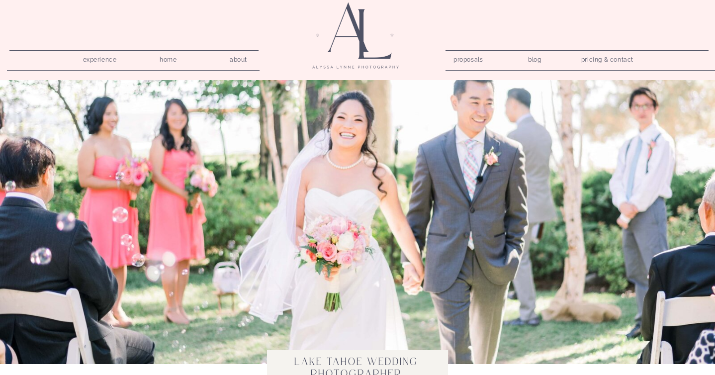  Describe the element at coordinates (607, 60) in the screenshot. I see `nav: pricing & contact` at that location.